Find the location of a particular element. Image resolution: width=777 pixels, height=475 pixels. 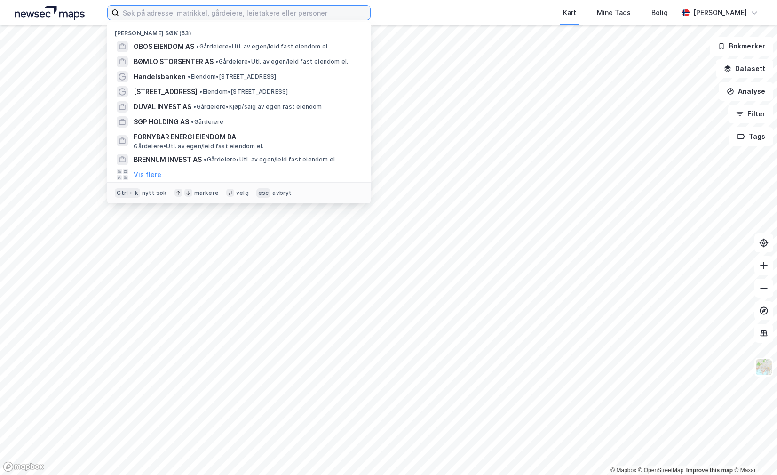

span: OBOS EIENDOM AS is located at coordinates (164, 47).